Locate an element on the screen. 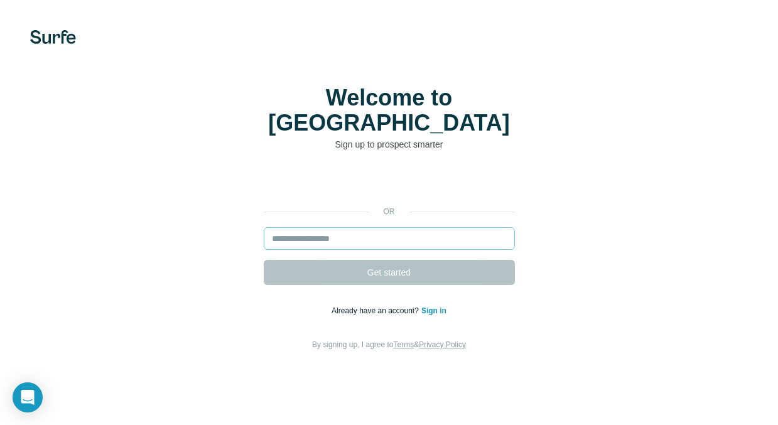 This screenshot has height=425, width=778. a: Terms is located at coordinates (404, 345).